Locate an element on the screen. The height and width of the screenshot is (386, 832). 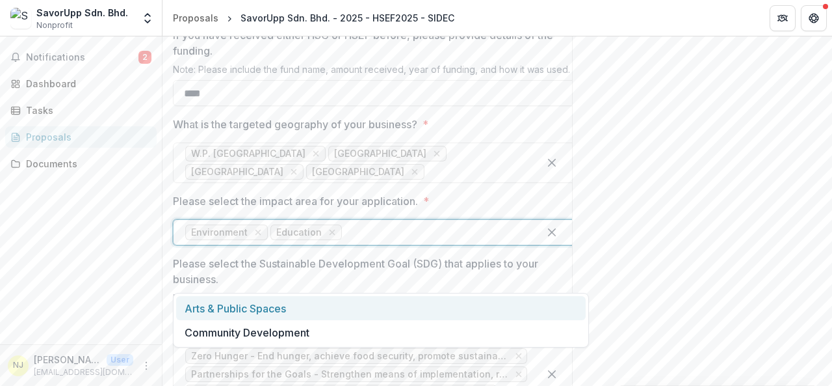
div: Note: Choose all the applicable SDG that best aligns with your company's mission and impact. is located at coordinates (381, 300).